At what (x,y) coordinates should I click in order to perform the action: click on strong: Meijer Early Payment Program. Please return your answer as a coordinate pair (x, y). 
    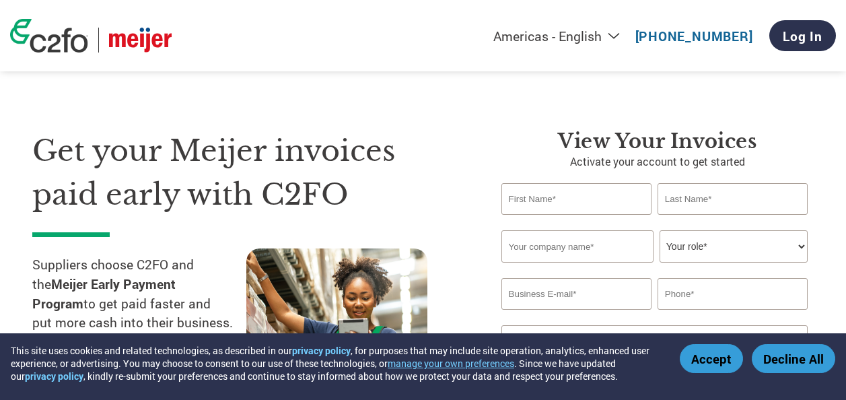
    Looking at the image, I should click on (104, 293).